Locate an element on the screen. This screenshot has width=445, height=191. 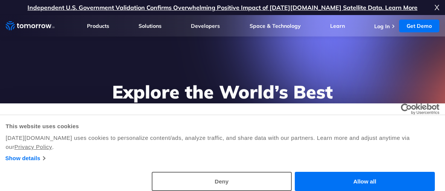
a: Usercentrics Cookiebot - opens in a new window is located at coordinates (406, 109).